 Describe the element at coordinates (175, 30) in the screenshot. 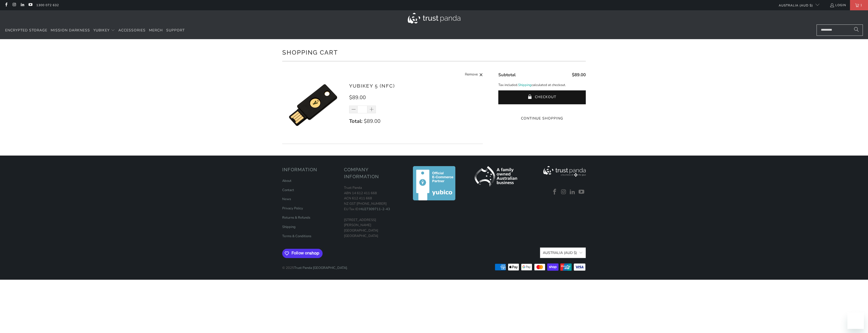

I see `span: Support` at that location.